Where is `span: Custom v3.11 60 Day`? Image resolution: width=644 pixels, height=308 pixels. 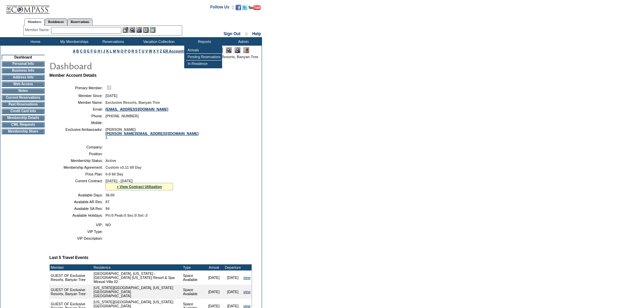 span: Custom v3.11 60 Day is located at coordinates (123, 167).